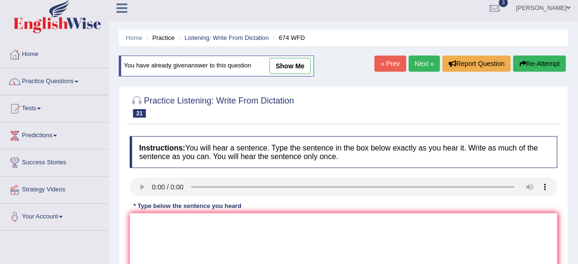 The width and height of the screenshot is (578, 264). What do you see at coordinates (187, 206) in the screenshot?
I see `div: * Type below the sentence you heard` at bounding box center [187, 206].